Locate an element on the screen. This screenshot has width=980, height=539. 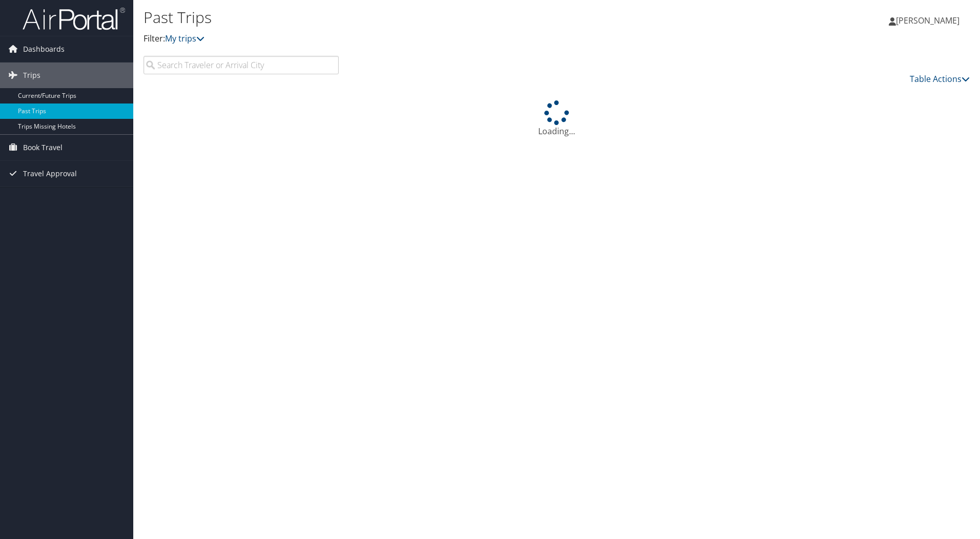
div: Loading... is located at coordinates (556, 119).